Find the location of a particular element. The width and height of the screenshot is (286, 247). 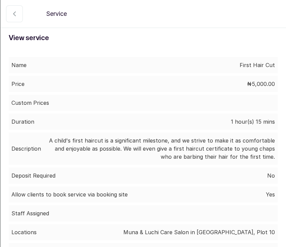

p: Custom Prices is located at coordinates (30, 103).